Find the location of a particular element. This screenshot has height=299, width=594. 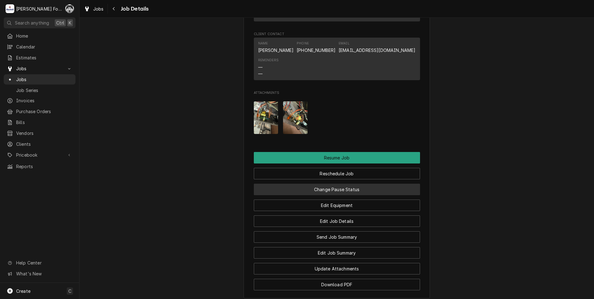

button: Navigate back is located at coordinates (114, 9).